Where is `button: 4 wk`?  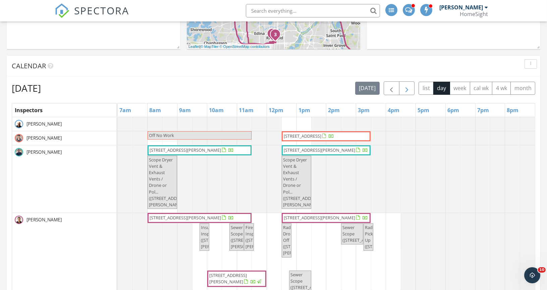
button: 4 wk is located at coordinates (501, 88).